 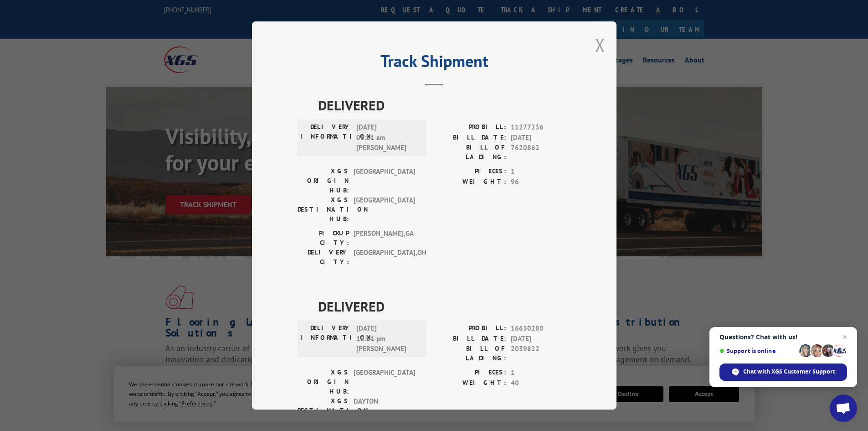 I want to click on span: 7620862, so click(x=541, y=152).